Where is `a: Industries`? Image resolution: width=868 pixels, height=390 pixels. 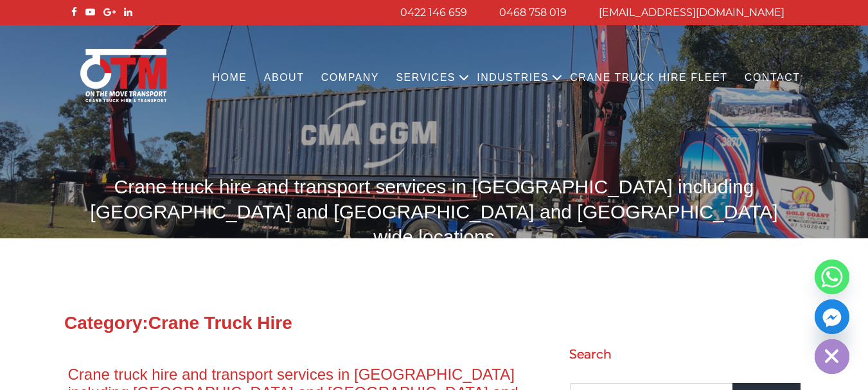
a: Industries is located at coordinates (513, 78).